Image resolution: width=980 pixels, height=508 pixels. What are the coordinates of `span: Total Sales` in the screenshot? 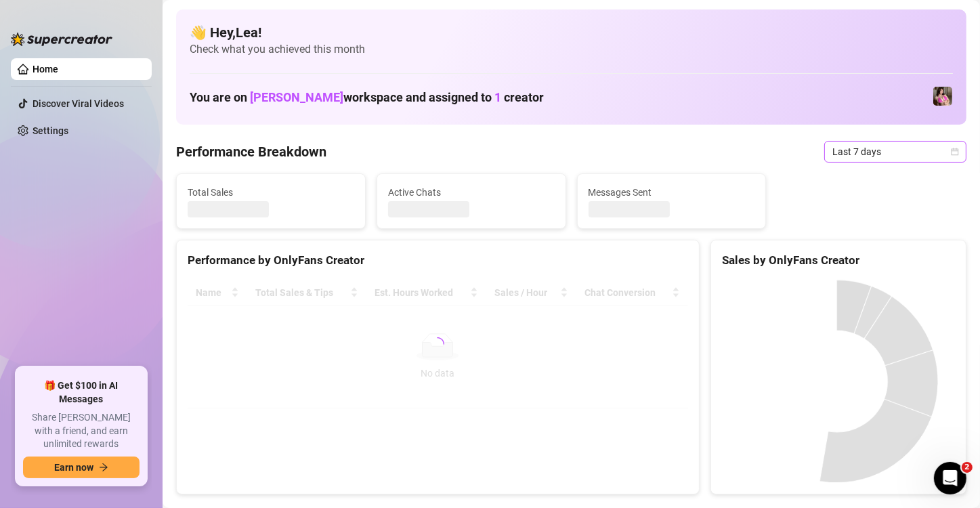 It's located at (271, 192).